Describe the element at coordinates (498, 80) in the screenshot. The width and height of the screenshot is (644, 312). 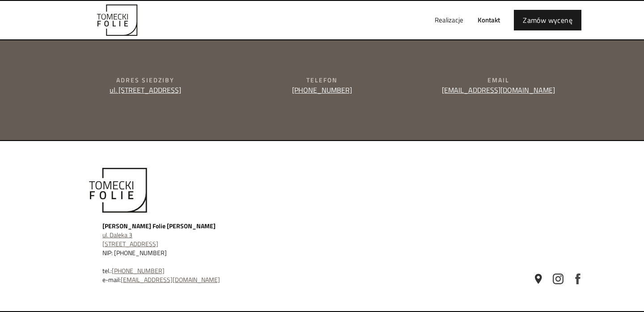
I see `div: Email` at that location.